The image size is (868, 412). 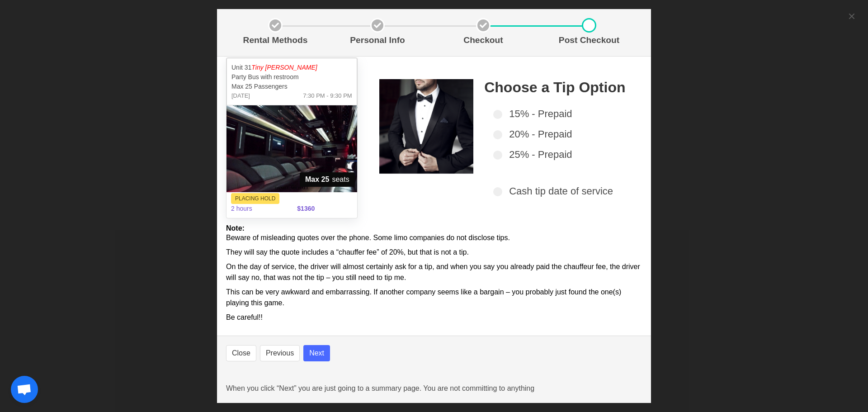 What do you see at coordinates (292, 149) in the screenshot?
I see `img: 31%2002.jpg` at bounding box center [292, 149].